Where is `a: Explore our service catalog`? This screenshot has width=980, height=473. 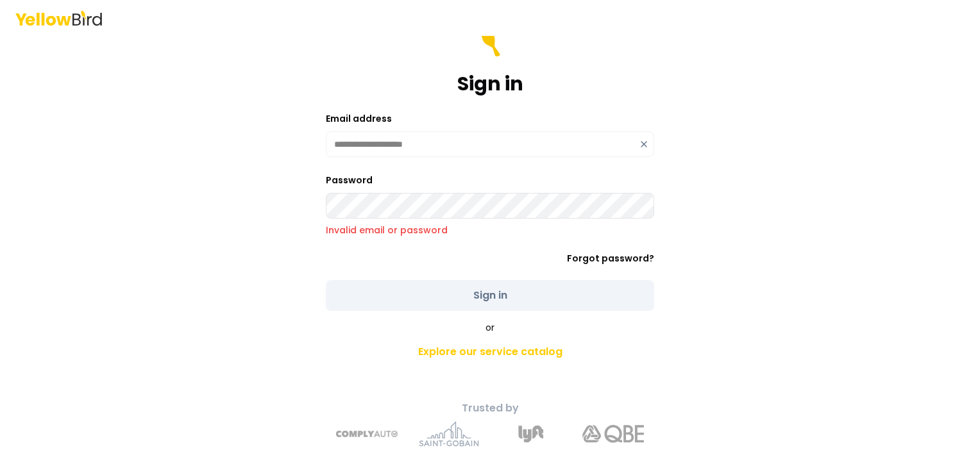 a: Explore our service catalog is located at coordinates (490, 352).